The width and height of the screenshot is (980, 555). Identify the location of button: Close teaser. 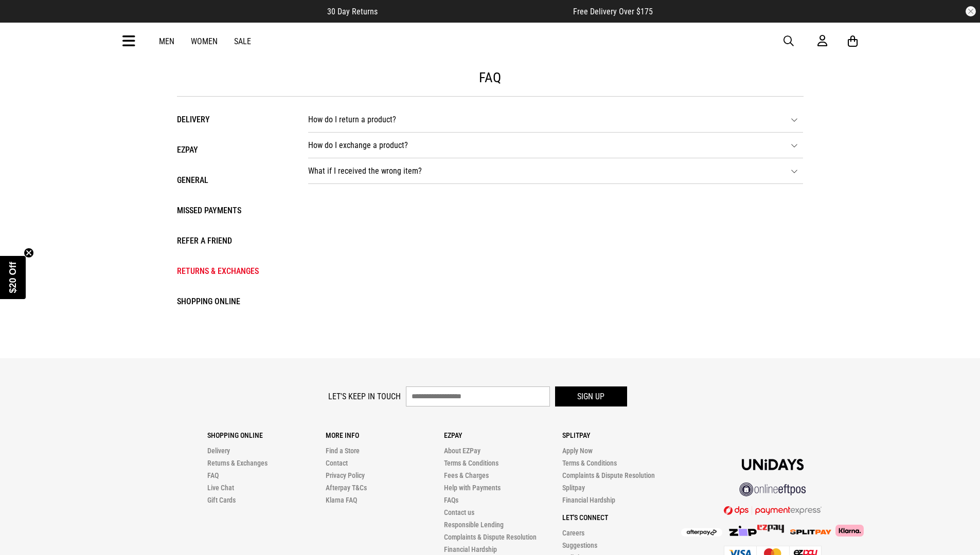
(29, 253).